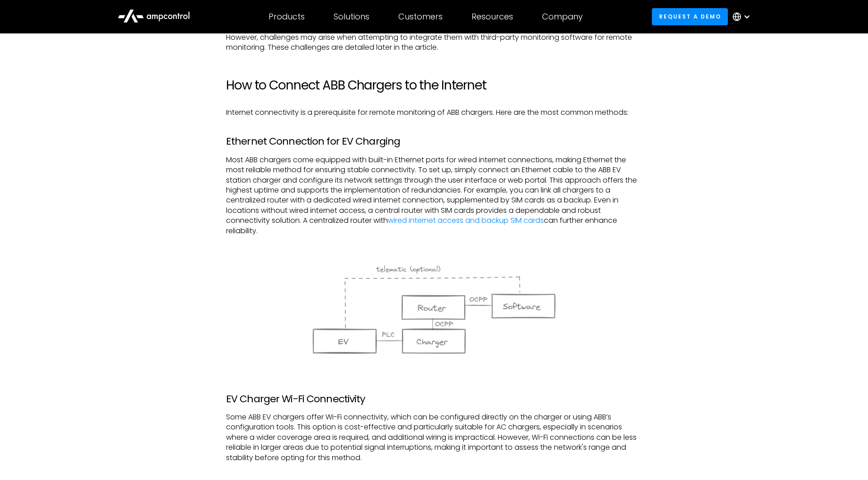 The height and width of the screenshot is (480, 868). What do you see at coordinates (434, 399) in the screenshot?
I see `h3: EV Charger Wi-Fi Connectivity` at bounding box center [434, 399].